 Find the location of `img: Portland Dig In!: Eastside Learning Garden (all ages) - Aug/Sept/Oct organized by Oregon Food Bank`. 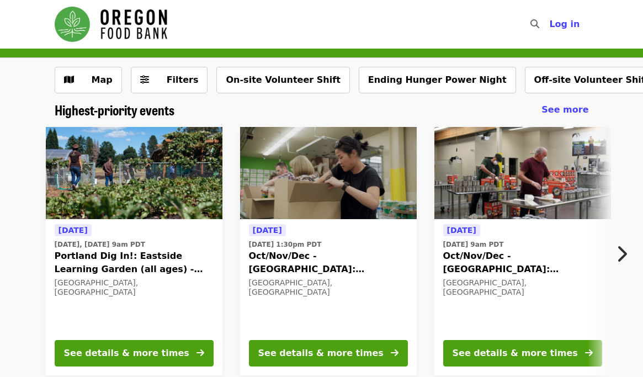

img: Portland Dig In!: Eastside Learning Garden (all ages) - Aug/Sept/Oct organized by Oregon Food Bank is located at coordinates (134, 173).